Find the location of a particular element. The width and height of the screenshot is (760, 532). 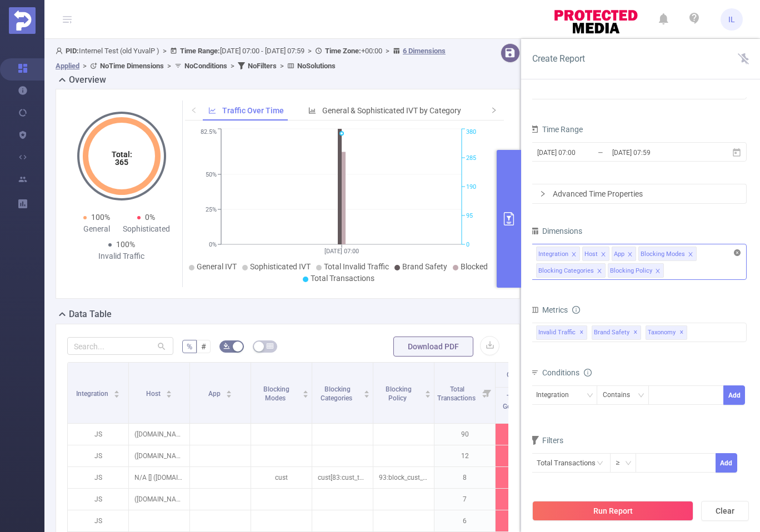

b: No Solutions is located at coordinates (316, 66).